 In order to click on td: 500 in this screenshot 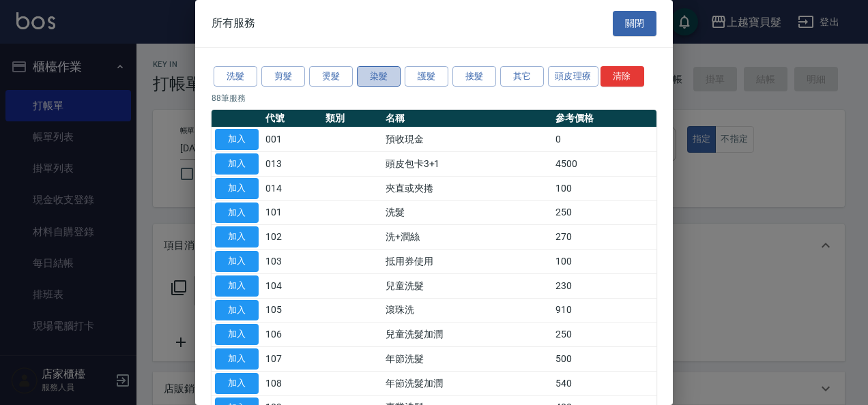, I will do `click(603, 360)`.